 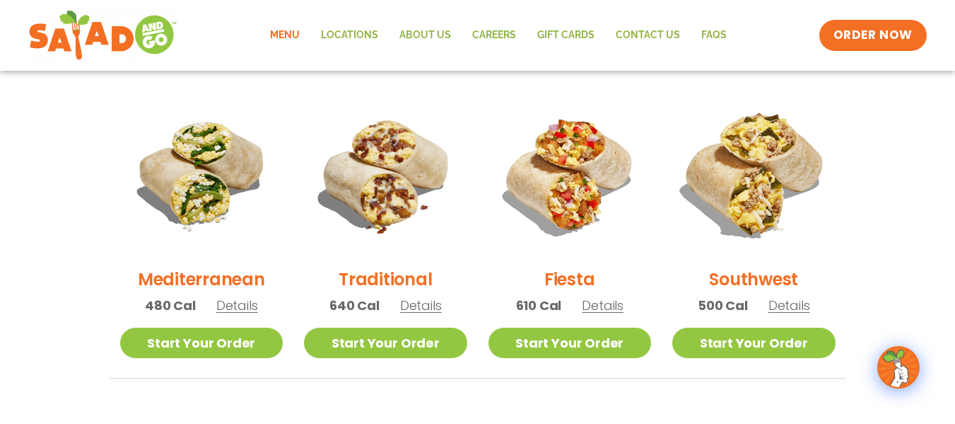 What do you see at coordinates (754, 279) in the screenshot?
I see `h2: Southwest` at bounding box center [754, 279].